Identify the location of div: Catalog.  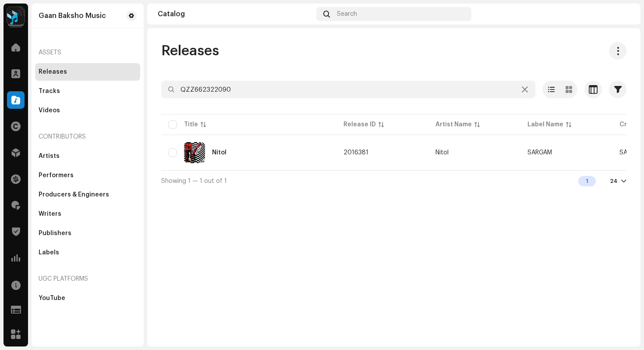
(235, 14).